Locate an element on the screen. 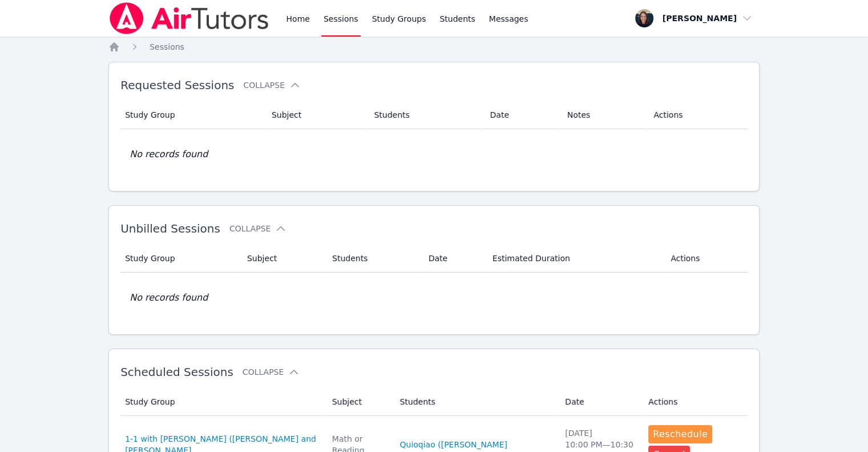 The width and height of the screenshot is (868, 452). th: Estimated Duration is located at coordinates (575, 258).